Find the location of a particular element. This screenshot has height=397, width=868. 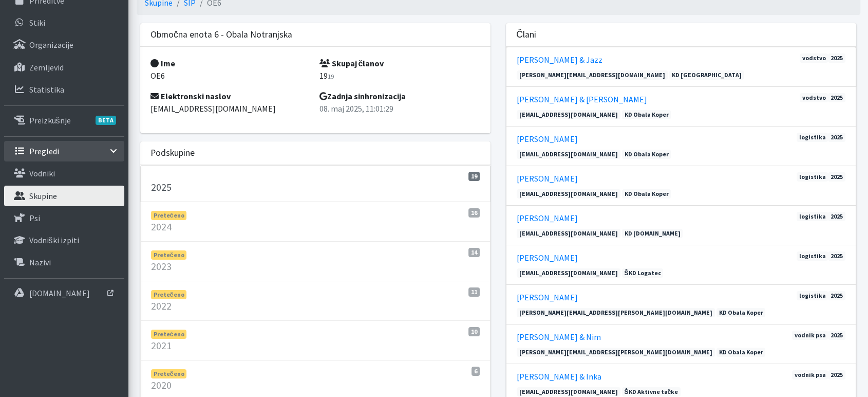

p: Vodniki is located at coordinates (42, 173).